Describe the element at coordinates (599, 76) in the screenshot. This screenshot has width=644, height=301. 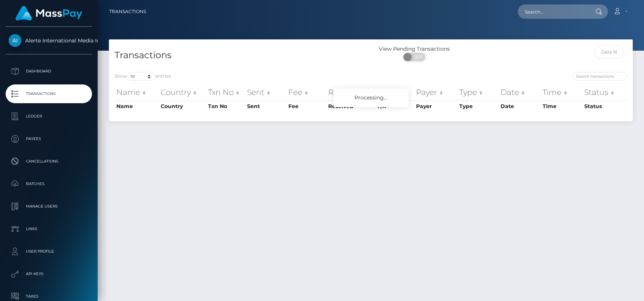
I see `input: Search transactions` at that location.